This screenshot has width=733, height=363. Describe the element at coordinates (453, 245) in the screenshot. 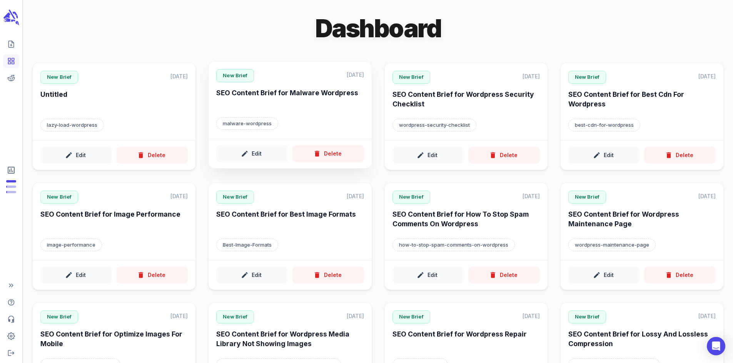

I see `p: Target keyword: how-to-stop-spam-comments-on-wordpress` at that location.